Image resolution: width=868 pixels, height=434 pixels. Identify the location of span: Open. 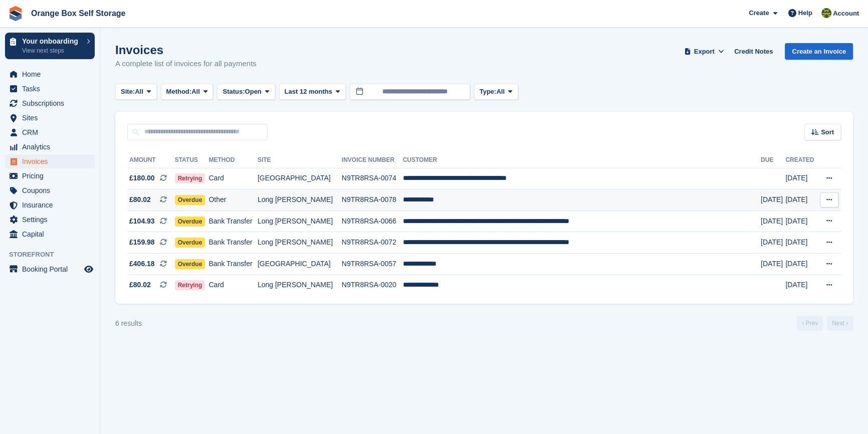
(253, 92).